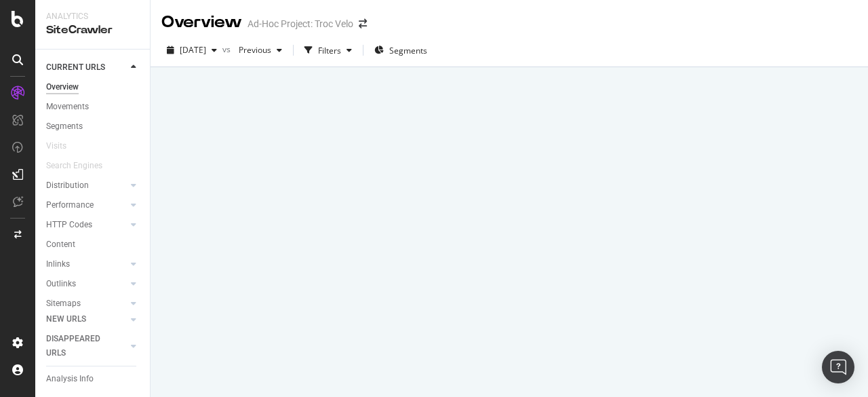  Describe the element at coordinates (363, 24) in the screenshot. I see `div: arrow-right-arrow-left` at that location.